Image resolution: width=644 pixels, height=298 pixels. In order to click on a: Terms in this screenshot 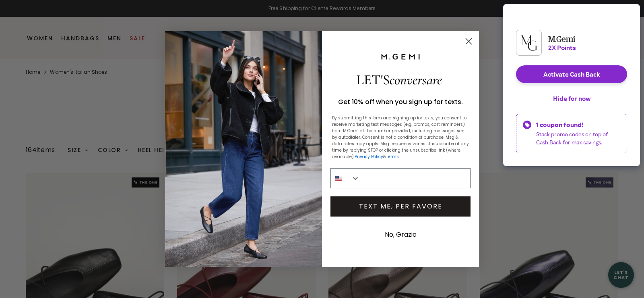, I will do `click(392, 156)`.